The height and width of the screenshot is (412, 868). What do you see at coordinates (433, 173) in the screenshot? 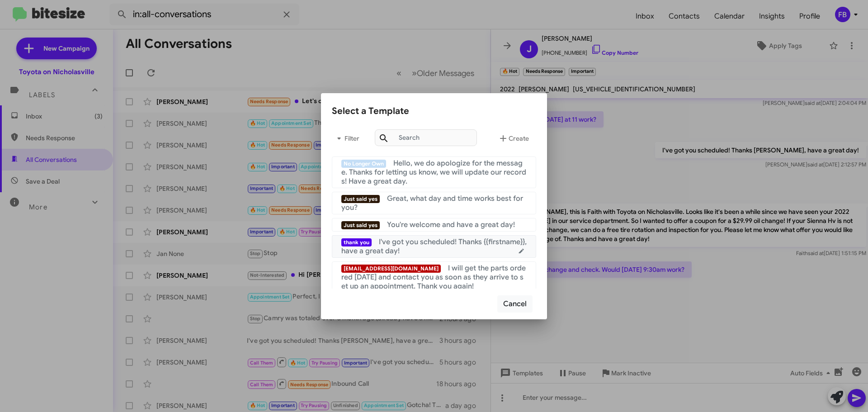
I see `span: Hello, we do apologize for the message. Thanks for letting us know, we will update our records! H...` at bounding box center [433, 173].